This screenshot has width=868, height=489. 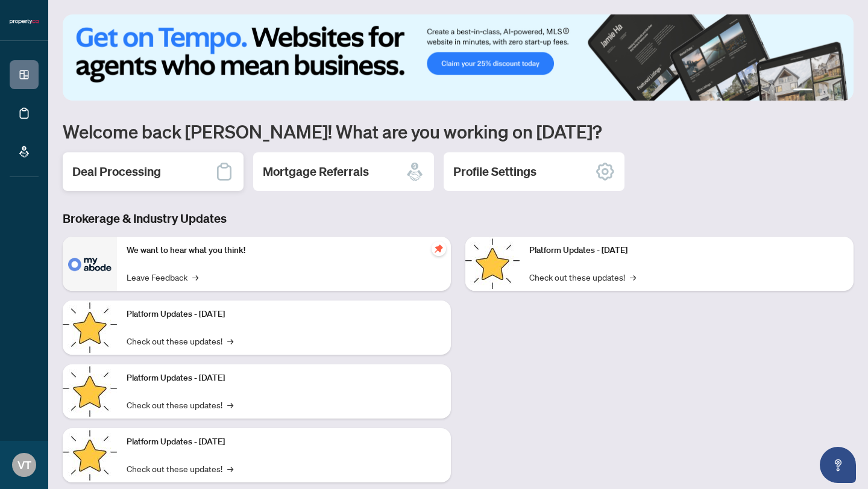 What do you see at coordinates (839, 91) in the screenshot?
I see `button: 4` at bounding box center [839, 91].